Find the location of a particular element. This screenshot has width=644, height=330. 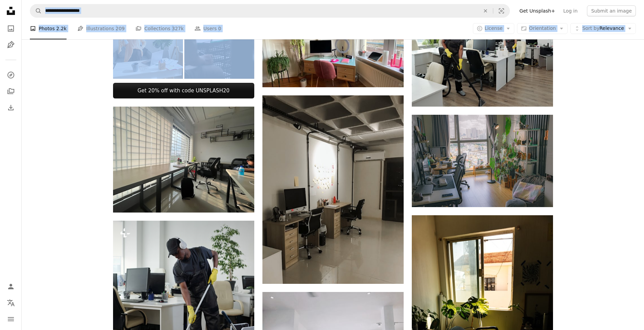

img: Mature businesswoman cleaning her home office desk while working remotely is located at coordinates (148, 44).